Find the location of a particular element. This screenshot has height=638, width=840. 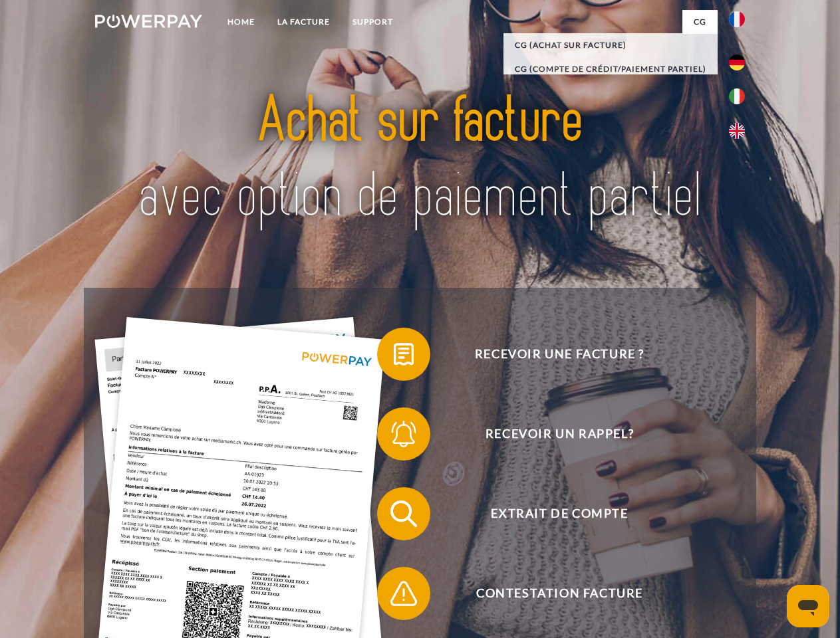

a: Recevoir une facture ? is located at coordinates (550, 355).